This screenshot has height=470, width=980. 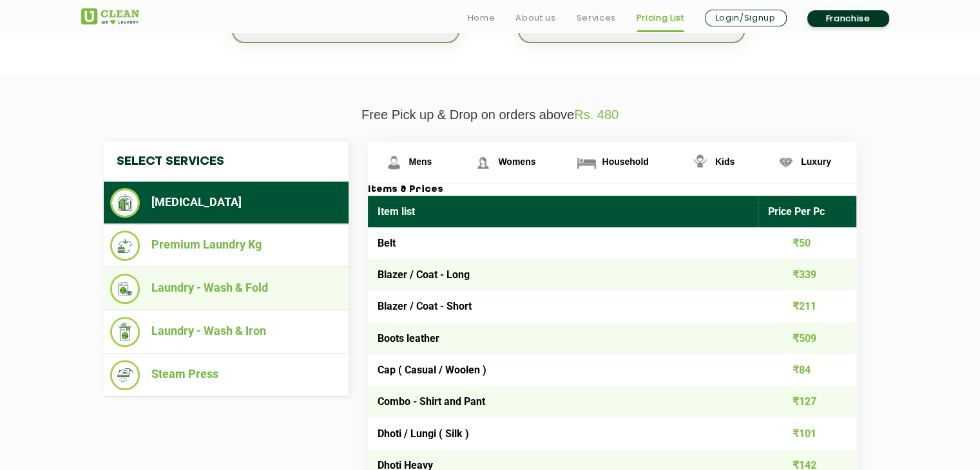 What do you see at coordinates (807, 401) in the screenshot?
I see `td: ₹127` at bounding box center [807, 401].